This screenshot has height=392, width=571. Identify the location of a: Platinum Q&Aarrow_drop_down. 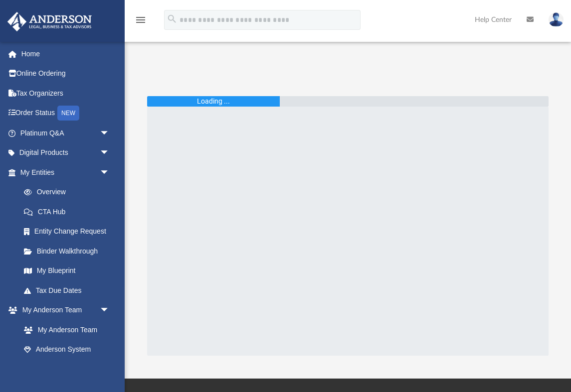
(66, 133).